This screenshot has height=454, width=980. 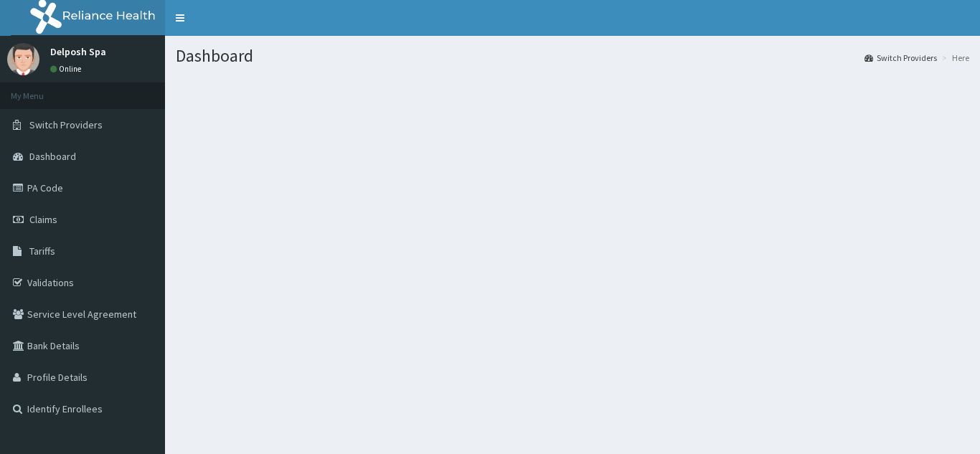 I want to click on span: Tariffs, so click(x=42, y=252).